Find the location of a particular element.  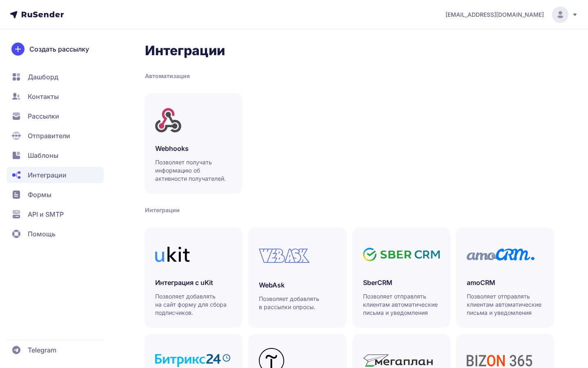

h3: WebAsk is located at coordinates (297, 285).